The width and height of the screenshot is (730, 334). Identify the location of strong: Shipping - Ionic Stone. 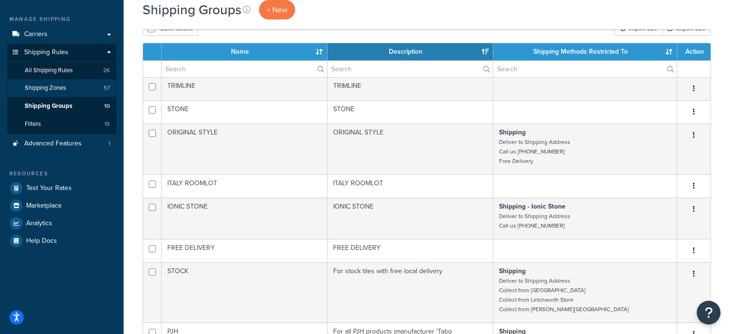
(532, 206).